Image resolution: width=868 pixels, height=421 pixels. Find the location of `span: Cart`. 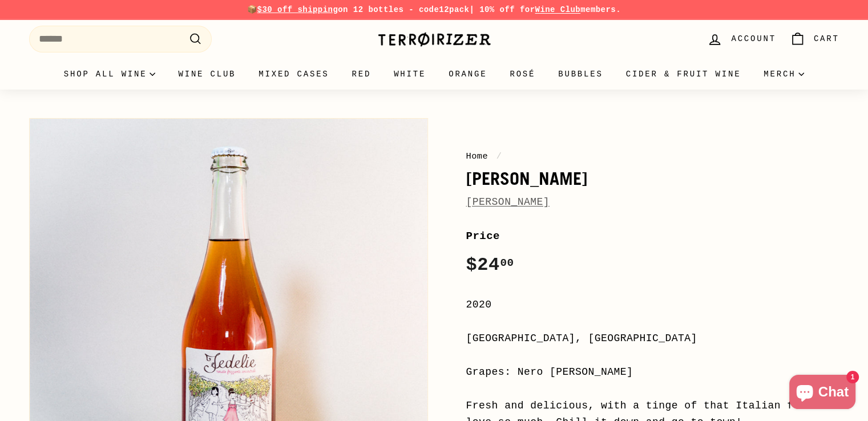

span: Cart is located at coordinates (826, 39).